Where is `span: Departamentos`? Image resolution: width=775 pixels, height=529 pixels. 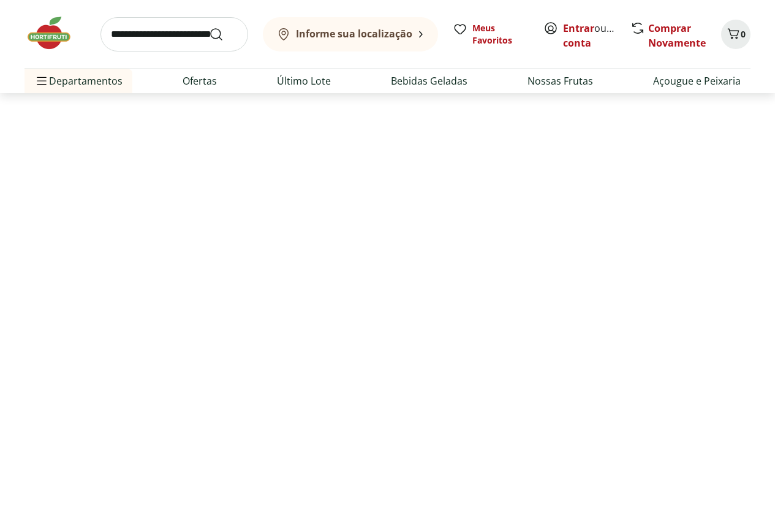 span: Departamentos is located at coordinates (78, 81).